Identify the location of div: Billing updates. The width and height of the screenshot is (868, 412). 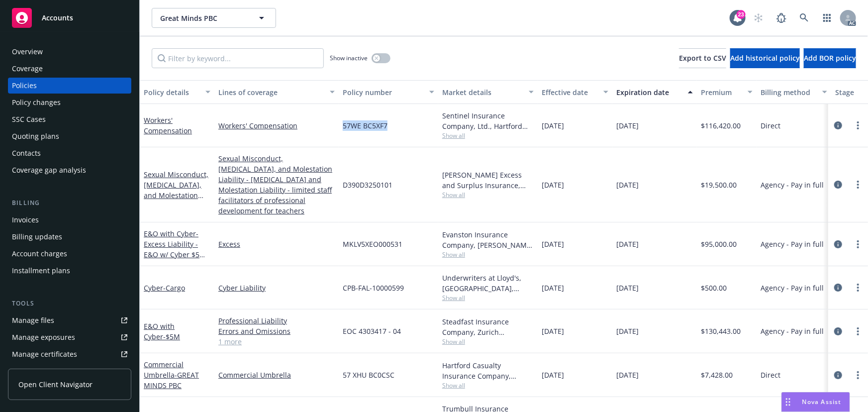
(37, 236).